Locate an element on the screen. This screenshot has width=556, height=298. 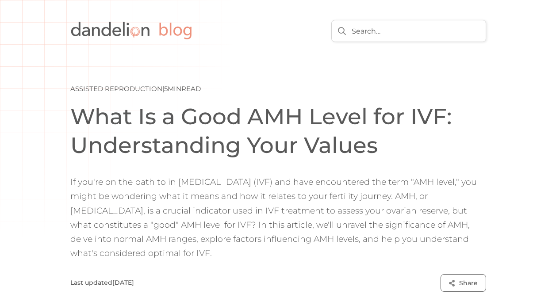
div: Assisted Reproduction is located at coordinates (116, 89).